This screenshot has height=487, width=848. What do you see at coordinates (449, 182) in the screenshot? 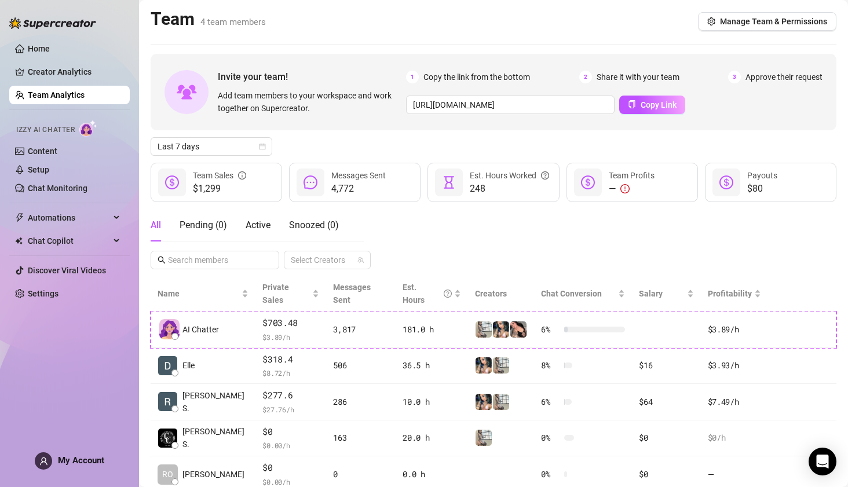
I see `span: hourglass` at bounding box center [449, 182].